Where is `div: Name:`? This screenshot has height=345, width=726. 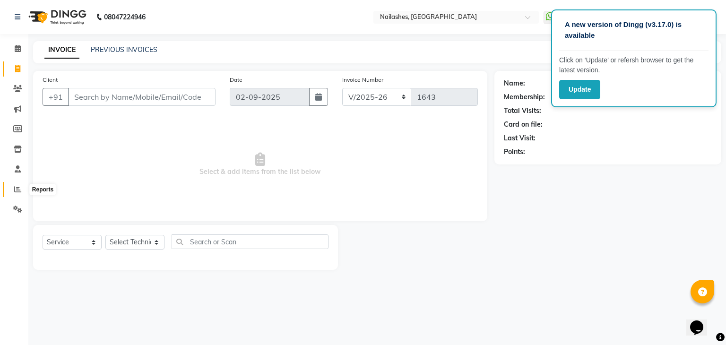
div: Name: is located at coordinates (515, 83).